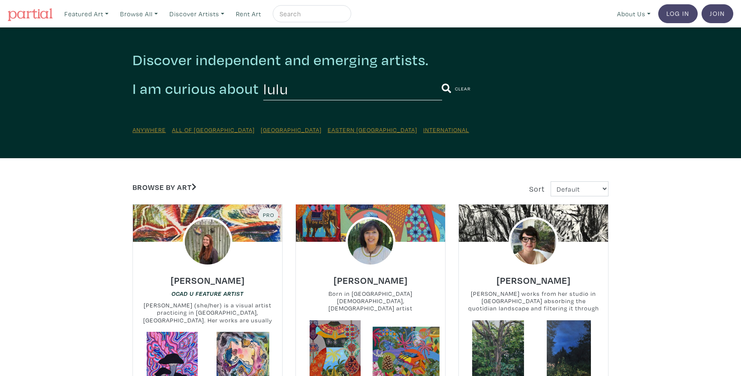 The width and height of the screenshot is (741, 376). I want to click on a: About Us, so click(634, 14).